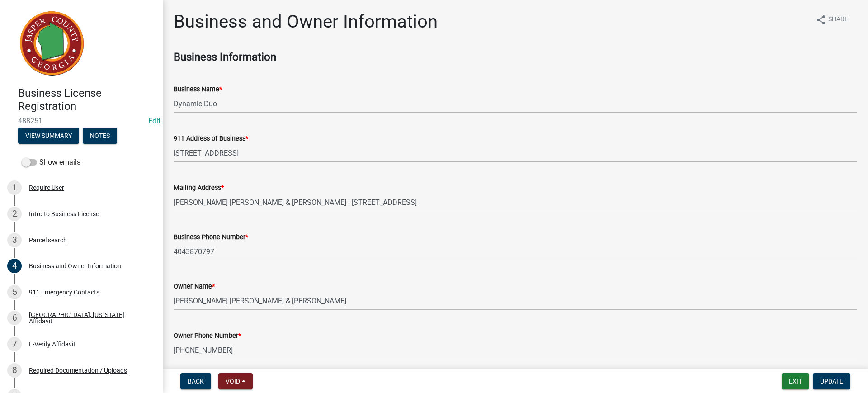 The width and height of the screenshot is (868, 393). I want to click on button: Notes, so click(100, 136).